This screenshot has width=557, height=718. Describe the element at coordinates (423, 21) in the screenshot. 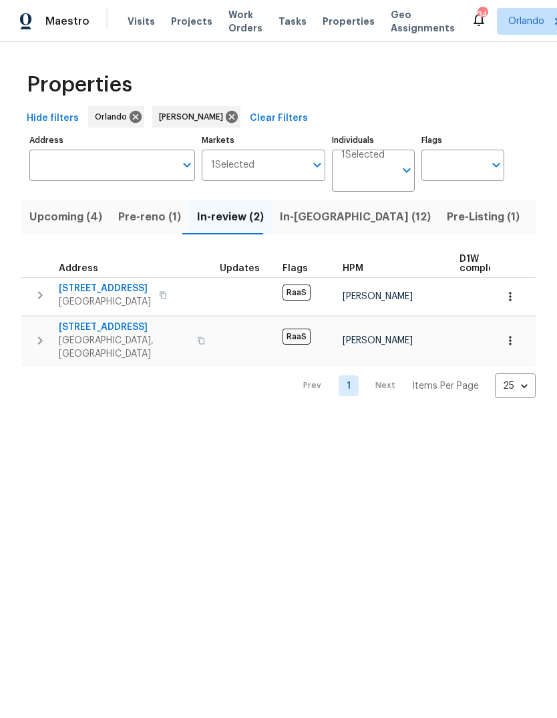

I see `span: Geo Assignments` at that location.